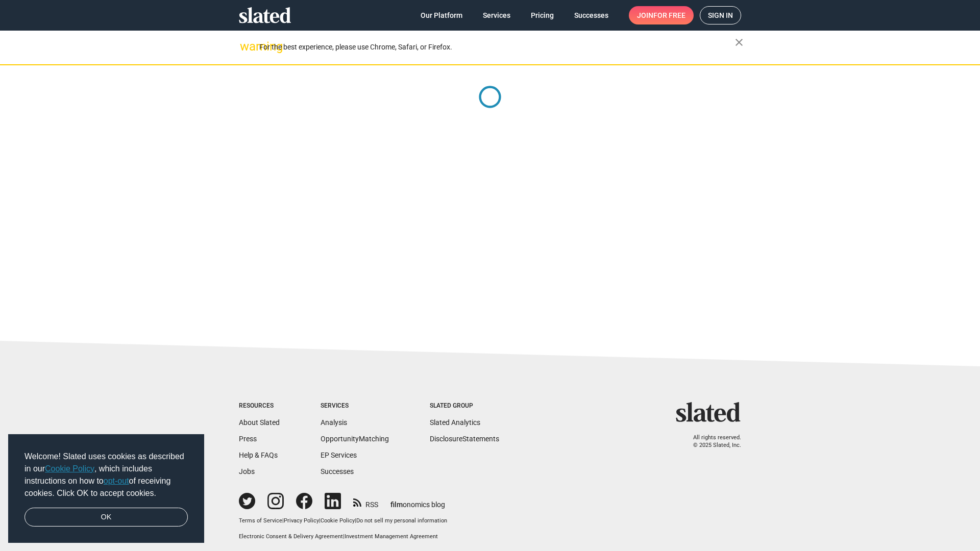 The image size is (980, 551). What do you see at coordinates (402, 521) in the screenshot?
I see `button: Do not sell my personal information` at bounding box center [402, 521].